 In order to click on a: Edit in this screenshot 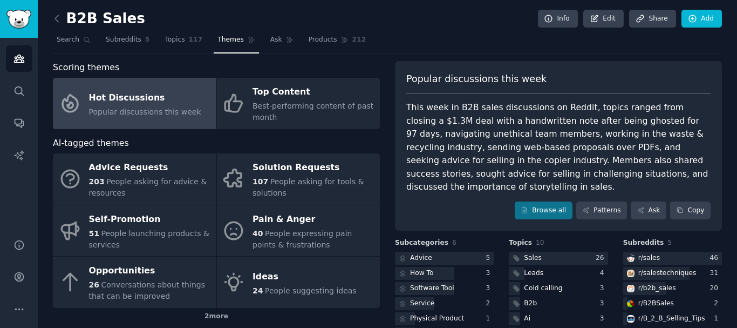, I will do `click(604, 19)`.